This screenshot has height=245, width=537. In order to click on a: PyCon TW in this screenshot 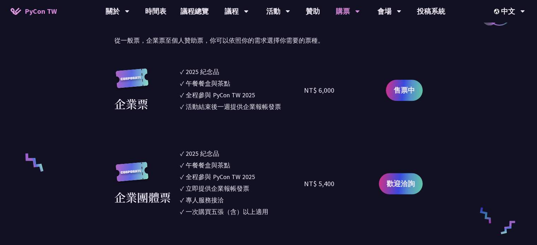, I will do `click(34, 11)`.